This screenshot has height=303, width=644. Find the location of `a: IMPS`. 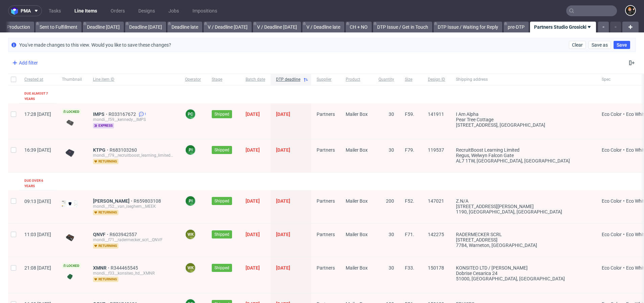

a: IMPS is located at coordinates (101, 114).